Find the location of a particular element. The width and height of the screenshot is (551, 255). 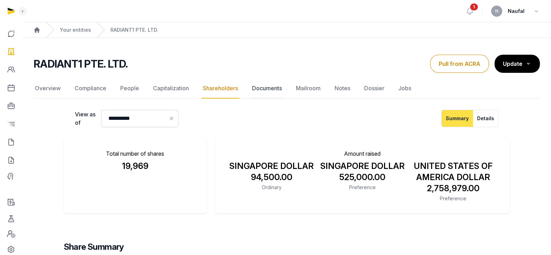

p: Amount raised is located at coordinates (362, 154).